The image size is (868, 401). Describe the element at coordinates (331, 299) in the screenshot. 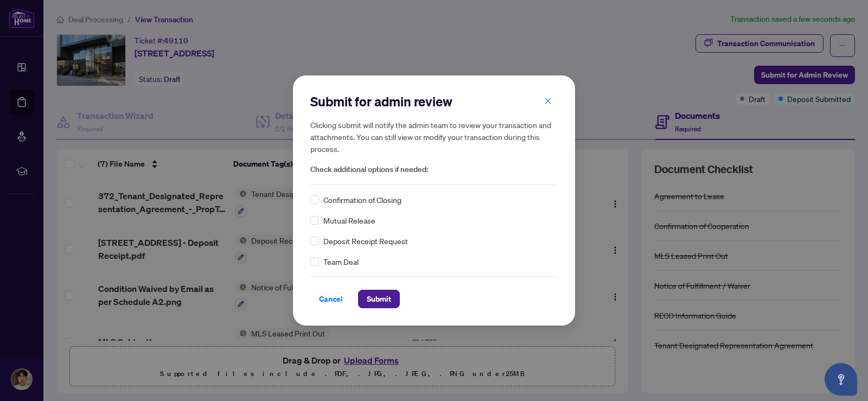

I see `button: Cancel` at that location.